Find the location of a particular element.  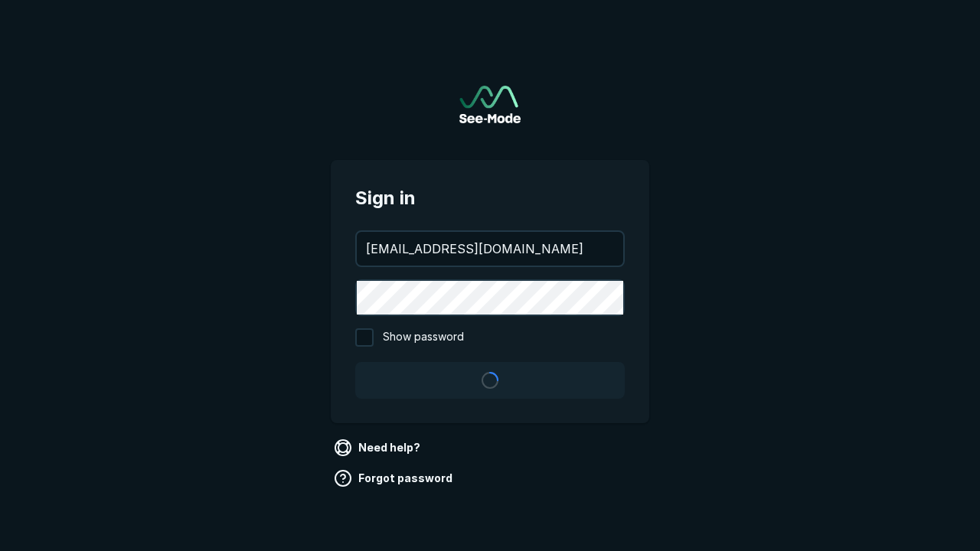

span: Sign in is located at coordinates (490, 198).